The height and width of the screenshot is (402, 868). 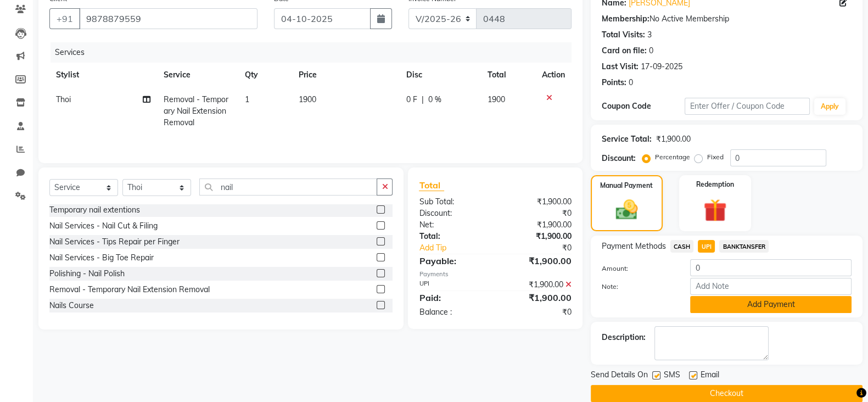 I want to click on div: Paid:, so click(x=453, y=298).